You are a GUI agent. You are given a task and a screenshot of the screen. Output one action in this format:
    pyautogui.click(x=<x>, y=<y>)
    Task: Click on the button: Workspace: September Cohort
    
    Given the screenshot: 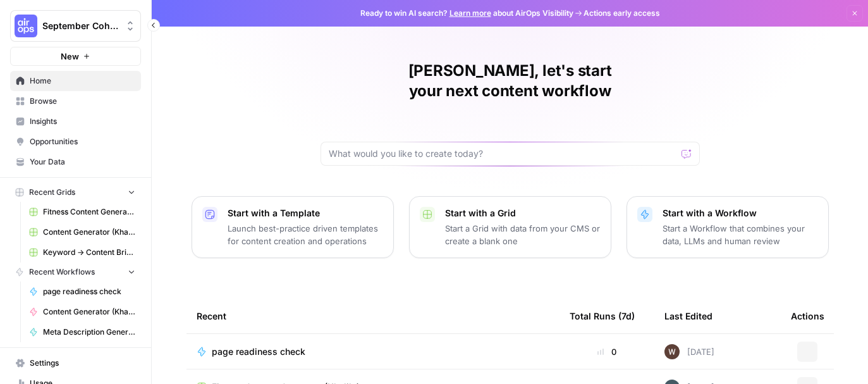 What is the action you would take?
    pyautogui.click(x=76, y=26)
    